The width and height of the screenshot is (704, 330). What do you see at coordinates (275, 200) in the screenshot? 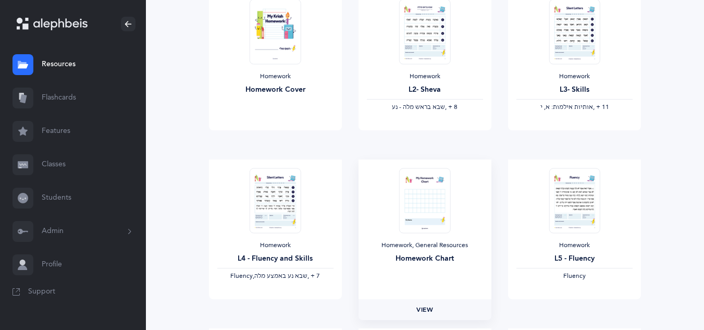
I see `img: Homework_L11_Skills%2BFlunecy-O-A-EN_Yellow_EN_thumbnail_1741229997.png` at bounding box center [275, 200].